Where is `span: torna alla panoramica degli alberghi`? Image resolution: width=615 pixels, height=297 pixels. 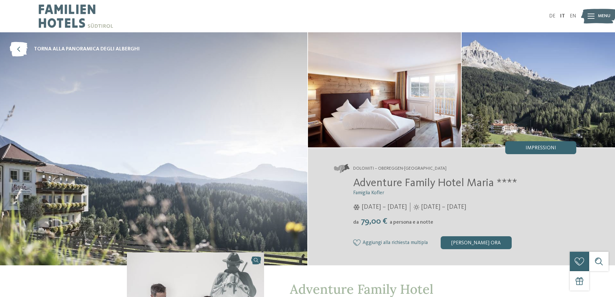
span: torna alla panoramica degli alberghi is located at coordinates (87, 49).